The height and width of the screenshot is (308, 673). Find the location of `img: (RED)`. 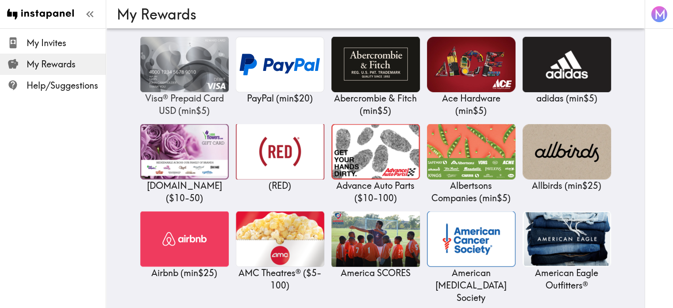

img: (RED) is located at coordinates (280, 151).